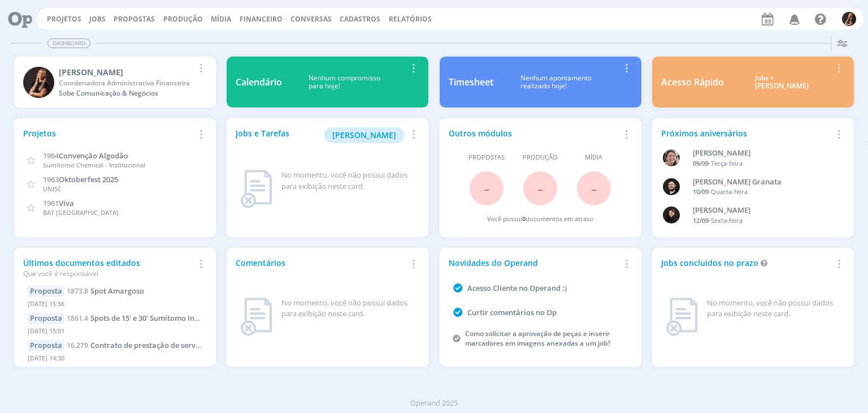 This screenshot has width=868, height=413. What do you see at coordinates (512, 313) in the screenshot?
I see `a: Curtir comentários no Op` at bounding box center [512, 313].